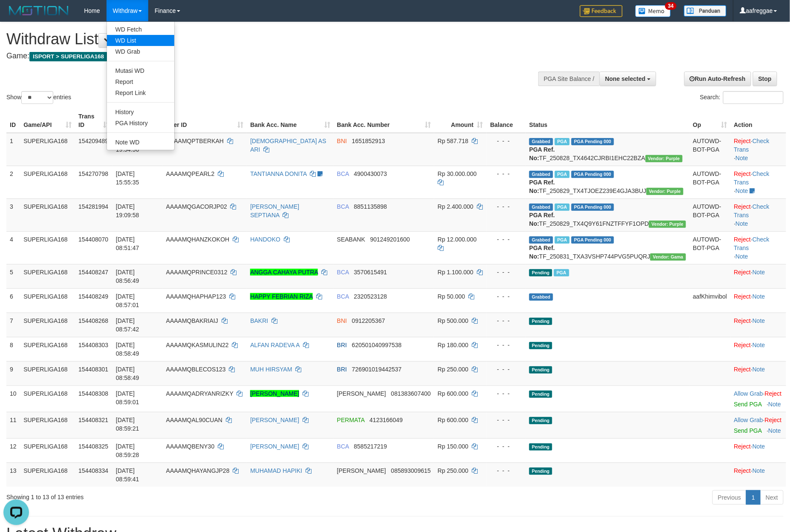 Image resolution: width=790 pixels, height=532 pixels. I want to click on a: Allow Grab, so click(749, 394).